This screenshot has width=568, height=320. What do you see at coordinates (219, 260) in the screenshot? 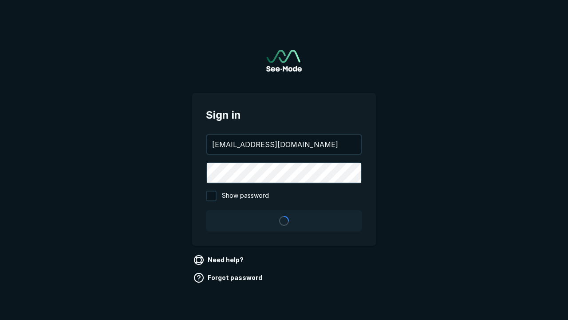
I see `a: Need help?` at bounding box center [219, 260].